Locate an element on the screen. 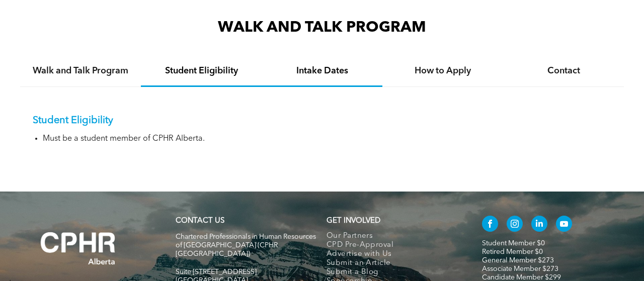 The width and height of the screenshot is (644, 281). li: Must be a student member of CPHR Alberta. is located at coordinates (327, 139).